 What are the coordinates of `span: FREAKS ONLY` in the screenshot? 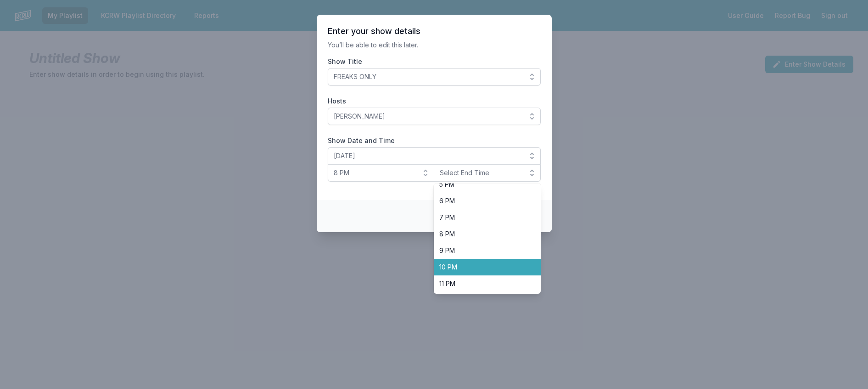 It's located at (428, 77).